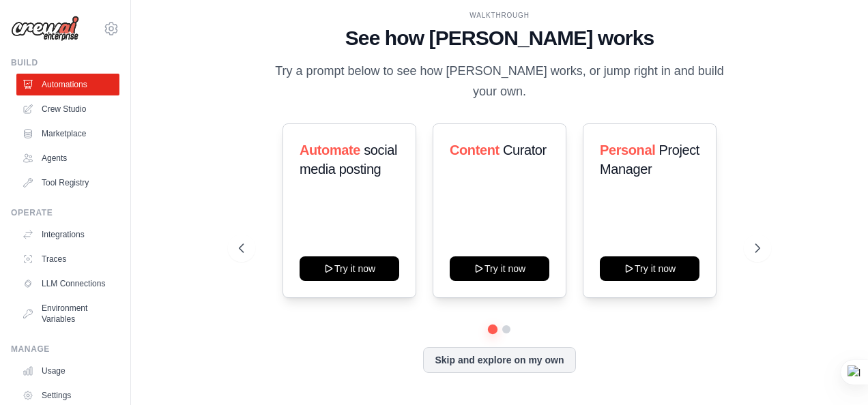 This screenshot has height=405, width=868. Describe the element at coordinates (650, 159) in the screenshot. I see `span: Project Manager` at that location.